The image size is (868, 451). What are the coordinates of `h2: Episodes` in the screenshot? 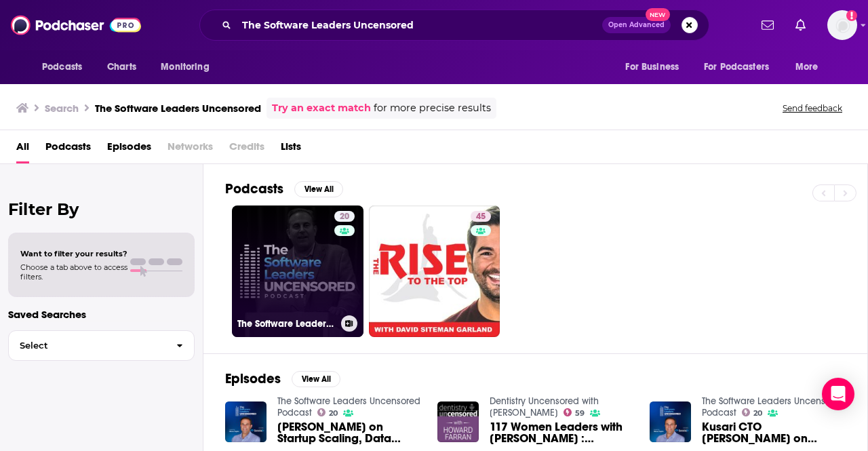 It's located at (253, 379).